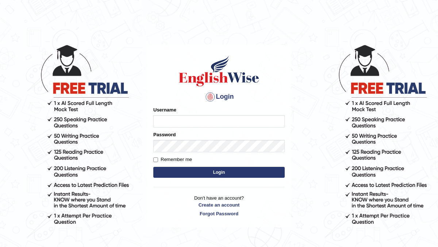 This screenshot has height=247, width=438. I want to click on label: Password, so click(164, 135).